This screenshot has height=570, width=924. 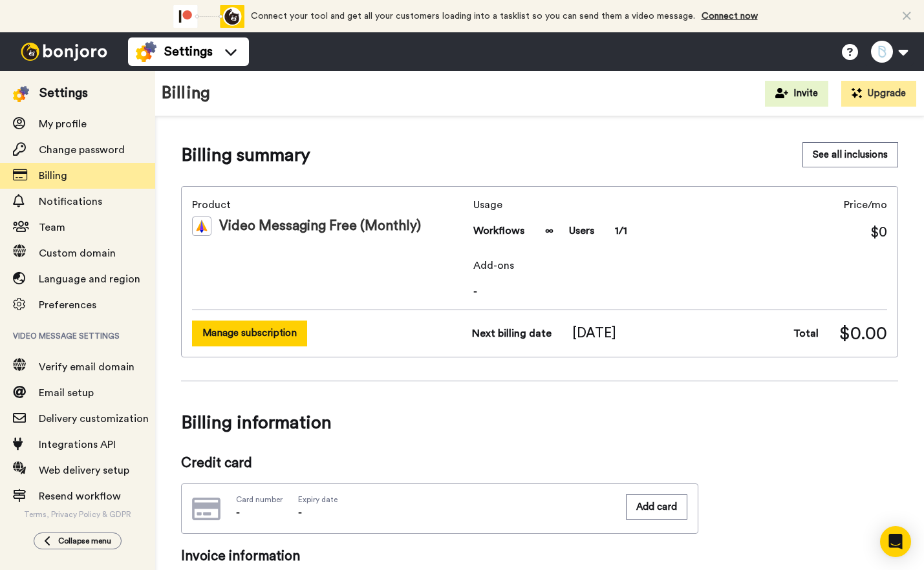 What do you see at coordinates (259, 500) in the screenshot?
I see `span: Card number` at bounding box center [259, 500].